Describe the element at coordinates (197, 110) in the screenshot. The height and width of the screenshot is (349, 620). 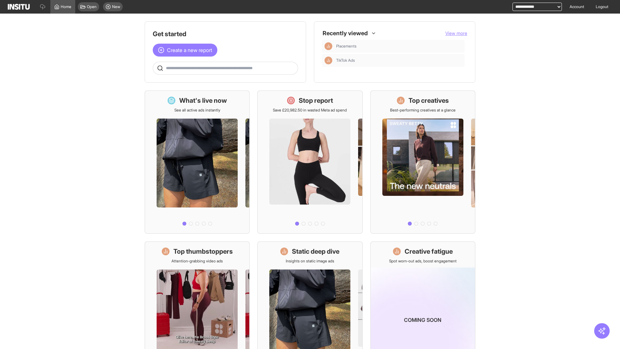
I see `p: See all active ads instantly` at that location.